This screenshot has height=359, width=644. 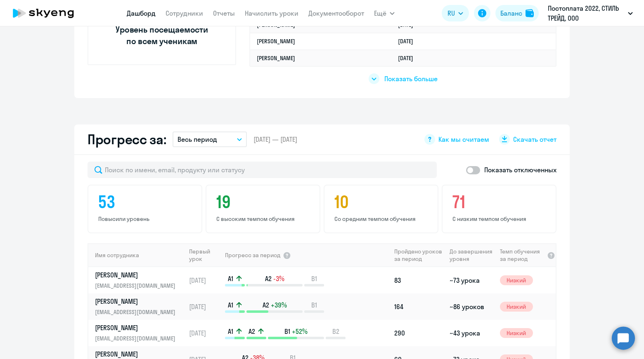 I want to click on input: Поиск по имени, email, продукту или статусу, so click(x=262, y=170).